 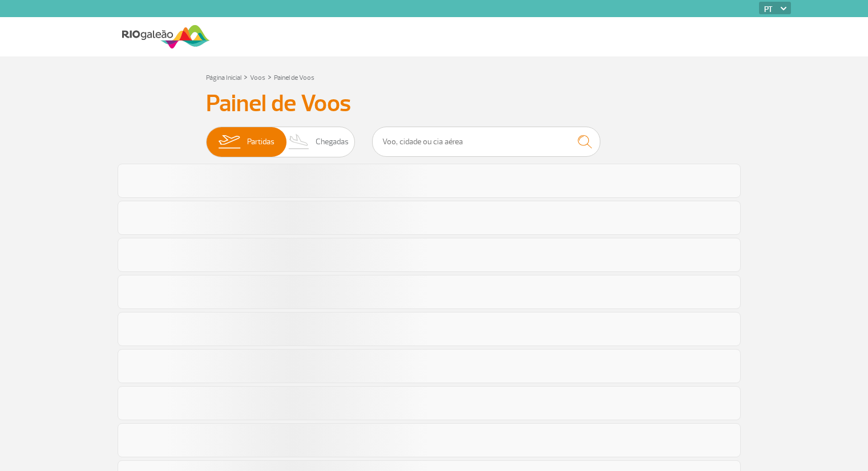 I want to click on span: Partidas, so click(x=261, y=142).